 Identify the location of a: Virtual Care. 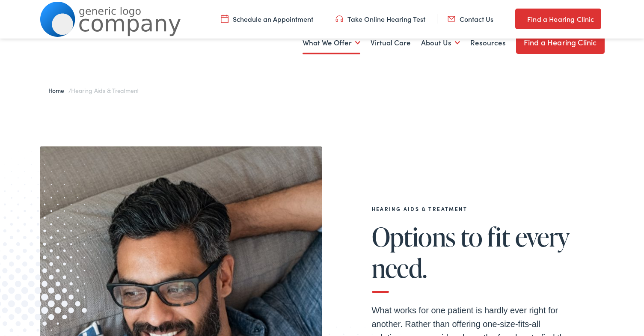
(391, 43).